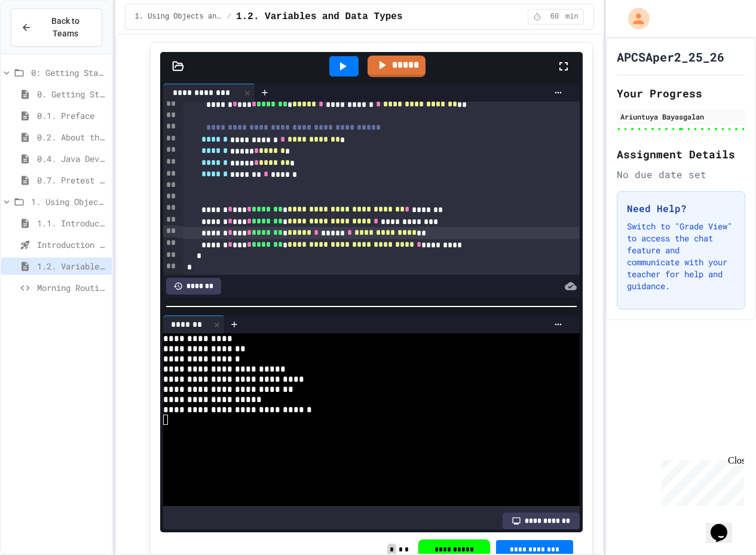 The height and width of the screenshot is (555, 756). I want to click on span: 0.7. Pretest for the AP CSA Exam, so click(72, 180).